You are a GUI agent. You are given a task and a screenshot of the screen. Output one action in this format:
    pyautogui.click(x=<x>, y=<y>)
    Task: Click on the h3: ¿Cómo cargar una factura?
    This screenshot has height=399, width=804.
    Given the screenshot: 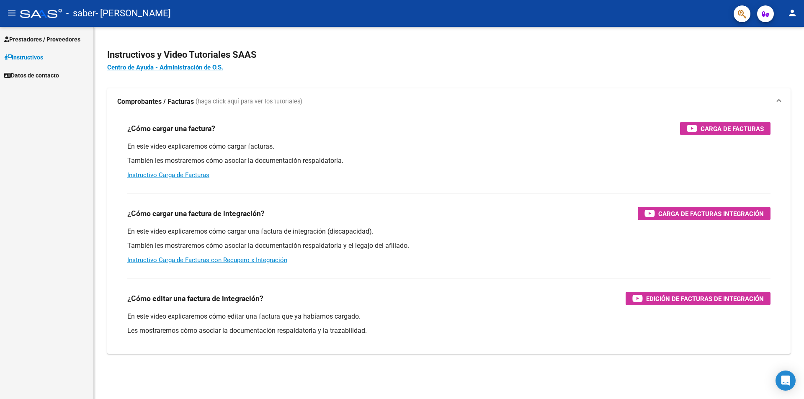 What is the action you would take?
    pyautogui.click(x=171, y=129)
    